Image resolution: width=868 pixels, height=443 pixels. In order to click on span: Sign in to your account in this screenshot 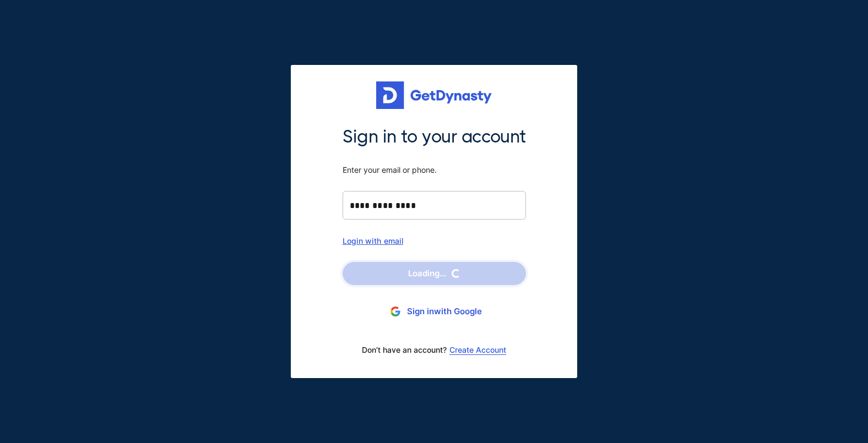, I will do `click(434, 137)`.